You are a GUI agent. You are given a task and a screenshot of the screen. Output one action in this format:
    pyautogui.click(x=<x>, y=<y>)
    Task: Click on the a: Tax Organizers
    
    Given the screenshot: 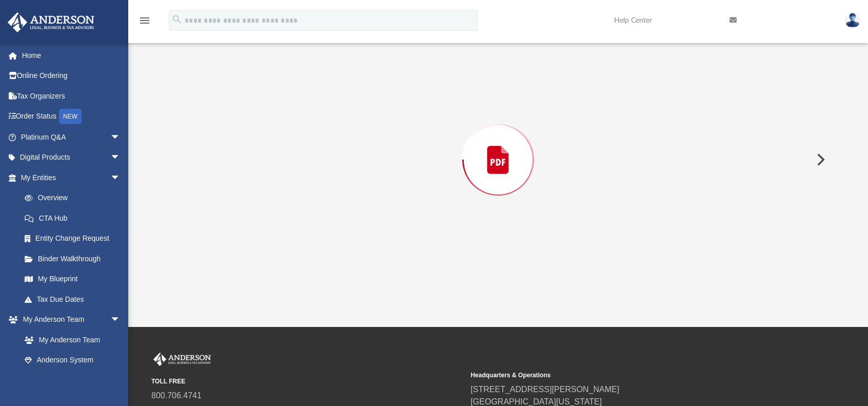 What is the action you would take?
    pyautogui.click(x=71, y=96)
    